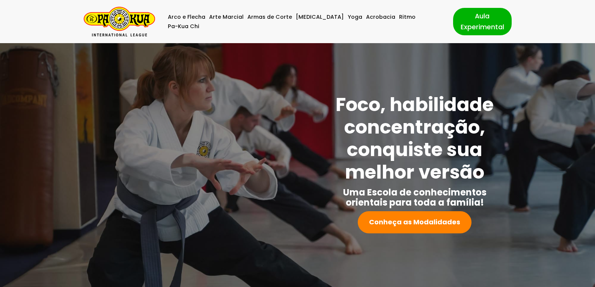 This screenshot has height=287, width=595. What do you see at coordinates (380, 17) in the screenshot?
I see `a: Acrobacia` at bounding box center [380, 17].